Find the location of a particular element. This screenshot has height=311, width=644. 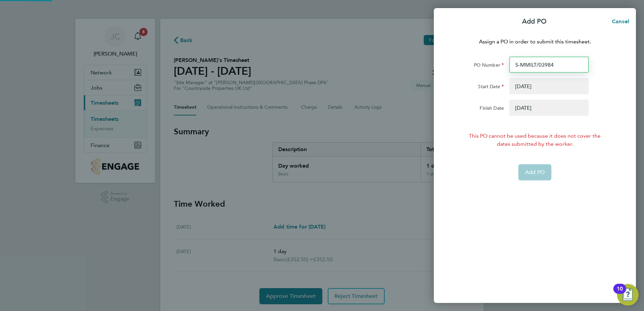

input: Enter PO Number is located at coordinates (549, 65).